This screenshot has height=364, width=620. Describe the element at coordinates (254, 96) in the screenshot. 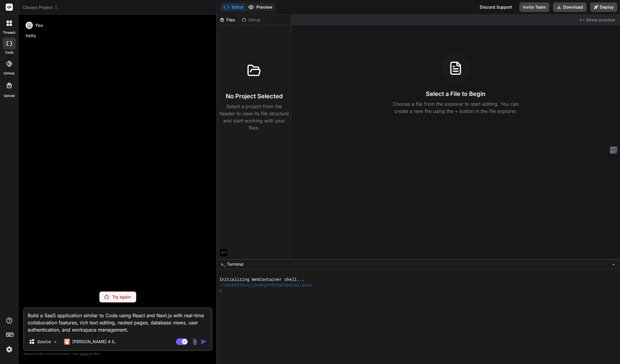

I see `h3: No Project Selected` at that location.